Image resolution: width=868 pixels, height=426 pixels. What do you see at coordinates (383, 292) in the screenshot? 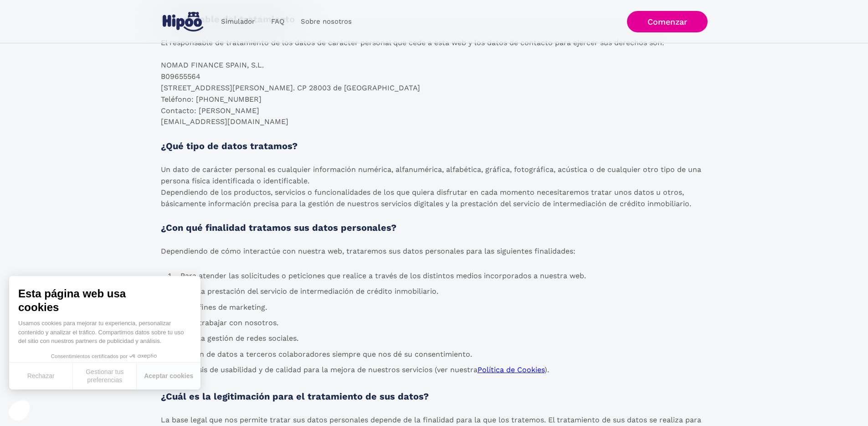
I see `li: Para la prestación del servicio de intermediación de crédito inmobiliario.` at bounding box center [383, 292].